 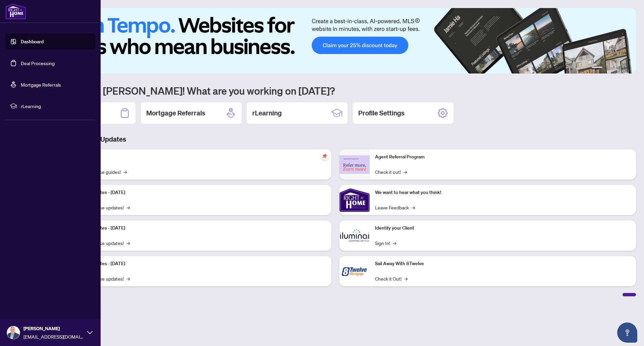 I want to click on span: rLearning, so click(x=56, y=106).